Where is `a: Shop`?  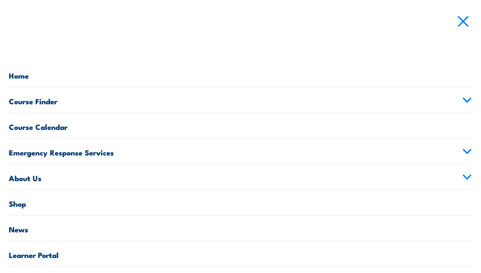 a: Shop is located at coordinates (241, 202).